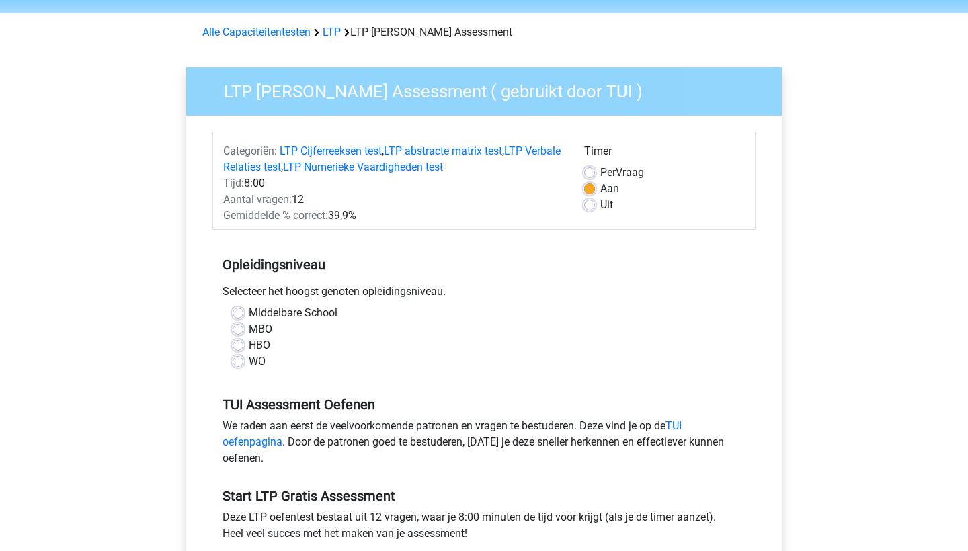  What do you see at coordinates (606, 205) in the screenshot?
I see `label: Uit` at bounding box center [606, 205].